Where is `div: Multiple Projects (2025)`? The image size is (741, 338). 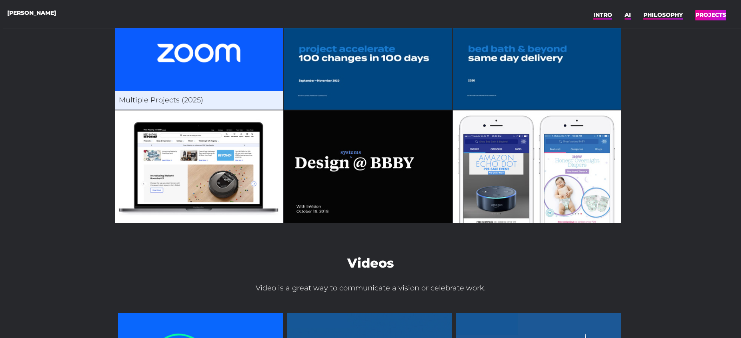 div: Multiple Projects (2025) is located at coordinates (199, 100).